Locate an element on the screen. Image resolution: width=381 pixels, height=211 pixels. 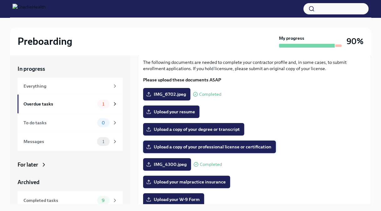
a: For later is located at coordinates (70, 165).